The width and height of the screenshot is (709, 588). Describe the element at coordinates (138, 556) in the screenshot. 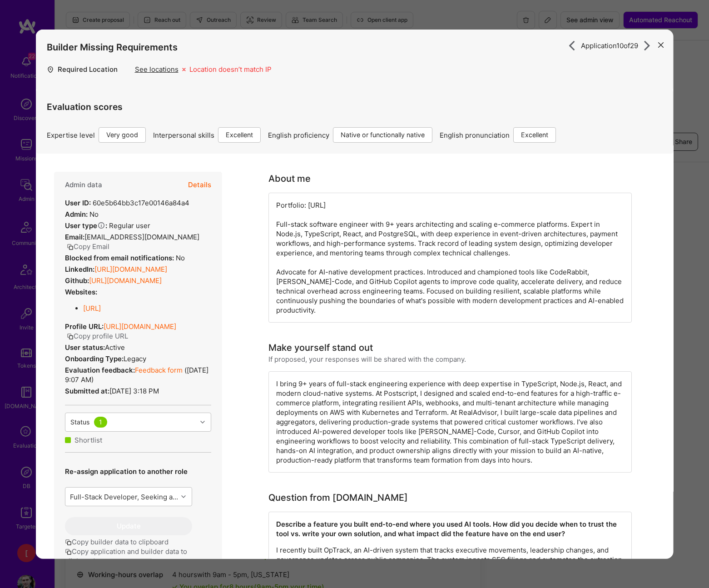

I see `button: Copy application and builder data to clipboard` at that location.